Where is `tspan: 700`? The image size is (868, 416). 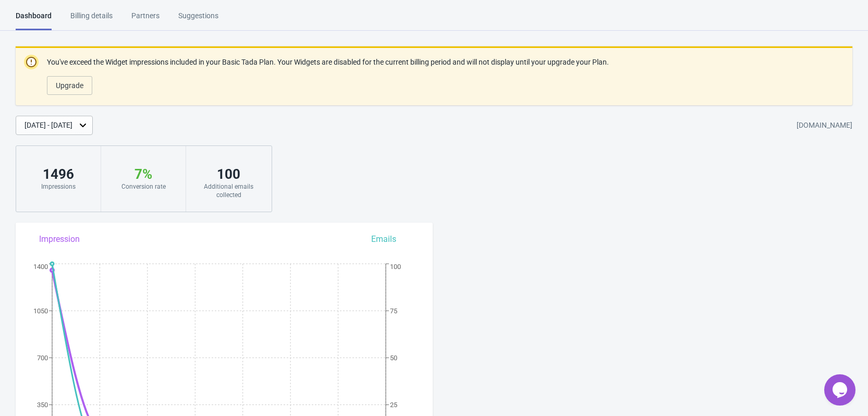
tspan: 700 is located at coordinates (42, 358).